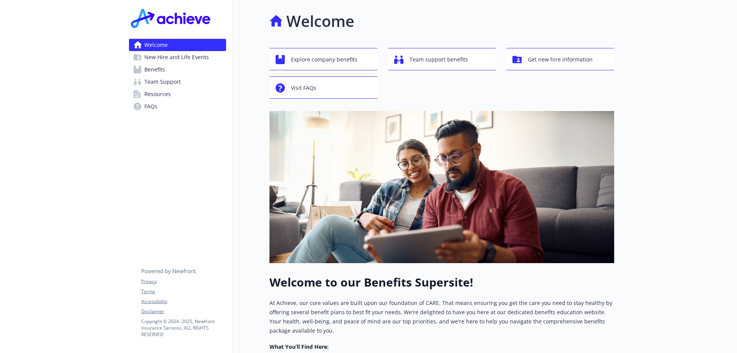 The height and width of the screenshot is (353, 737). I want to click on span: Visit FAQs, so click(303, 88).